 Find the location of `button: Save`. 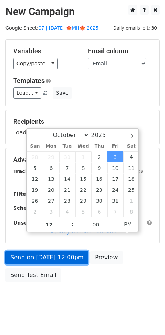

button: Save is located at coordinates (62, 93).